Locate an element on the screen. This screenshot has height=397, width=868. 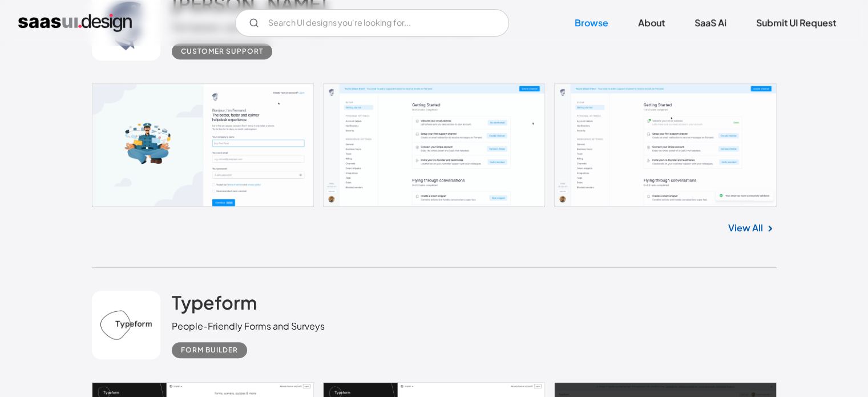
input: Search UI designs you're looking for... is located at coordinates (372, 23).